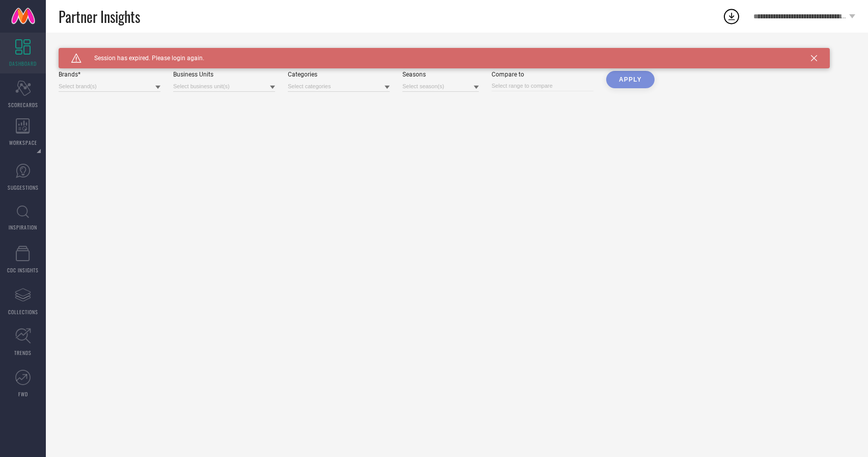 This screenshot has width=868, height=457. I want to click on span: WORKSPACE, so click(23, 142).